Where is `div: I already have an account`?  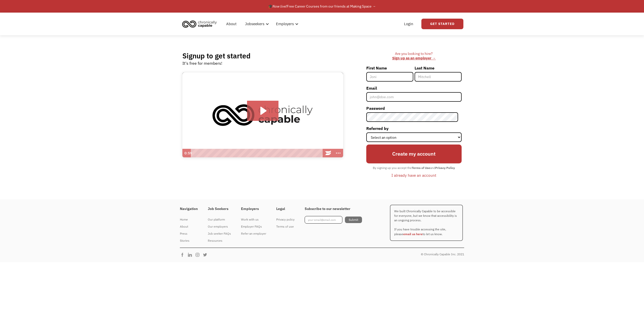
div: I already have an account is located at coordinates (414, 175).